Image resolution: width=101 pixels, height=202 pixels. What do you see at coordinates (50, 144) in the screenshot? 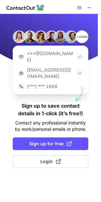
I see `span: Sign up for free` at bounding box center [50, 144].